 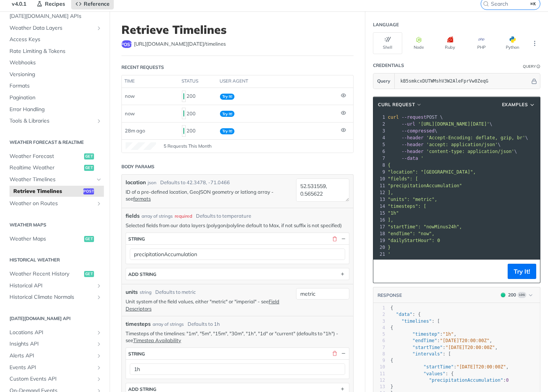 What do you see at coordinates (52, 204) in the screenshot?
I see `span: Weather on Routes` at bounding box center [52, 204].